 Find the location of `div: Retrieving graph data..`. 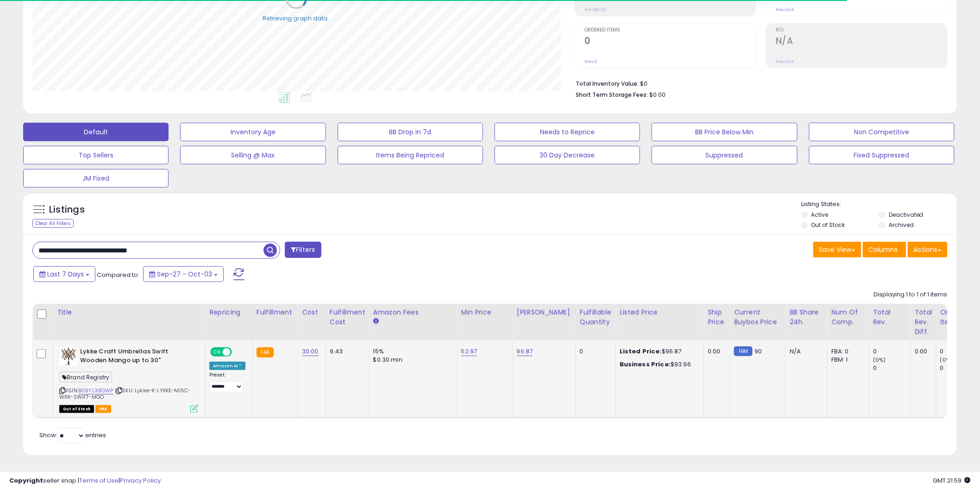

div: Retrieving graph data.. is located at coordinates (297, 18).